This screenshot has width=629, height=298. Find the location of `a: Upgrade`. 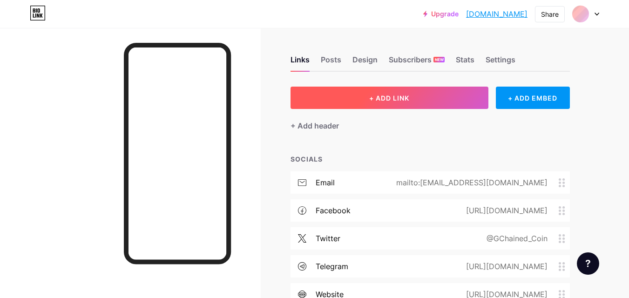

a: Upgrade is located at coordinates (441, 14).